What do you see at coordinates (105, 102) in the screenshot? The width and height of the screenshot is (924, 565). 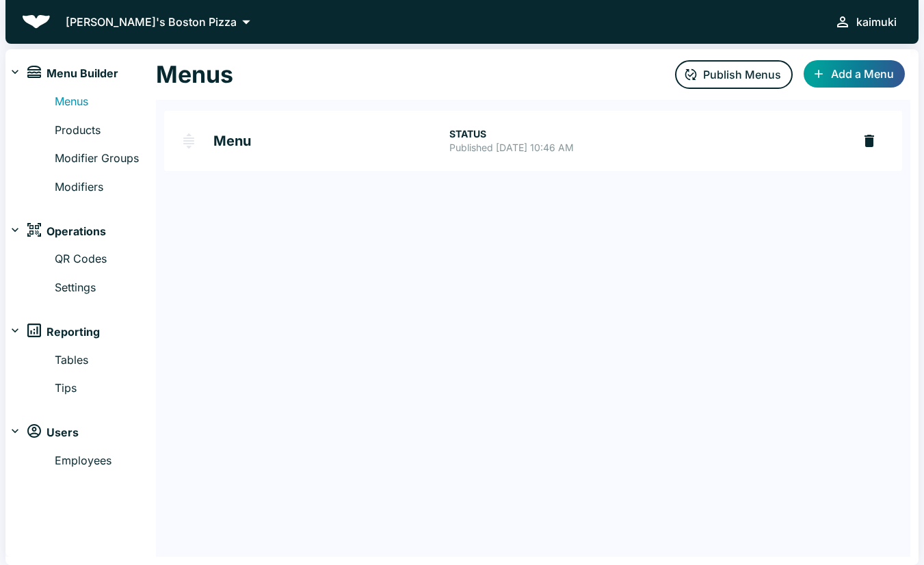 I see `a: Menus` at bounding box center [105, 102].